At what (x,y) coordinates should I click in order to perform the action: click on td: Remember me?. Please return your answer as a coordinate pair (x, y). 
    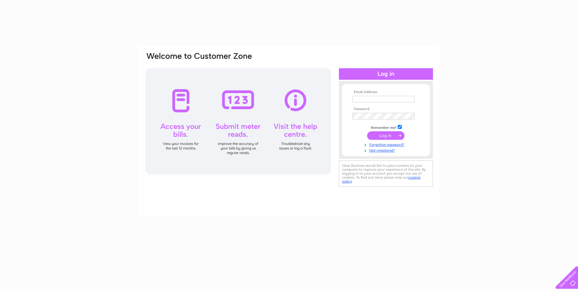
    Looking at the image, I should click on (386, 127).